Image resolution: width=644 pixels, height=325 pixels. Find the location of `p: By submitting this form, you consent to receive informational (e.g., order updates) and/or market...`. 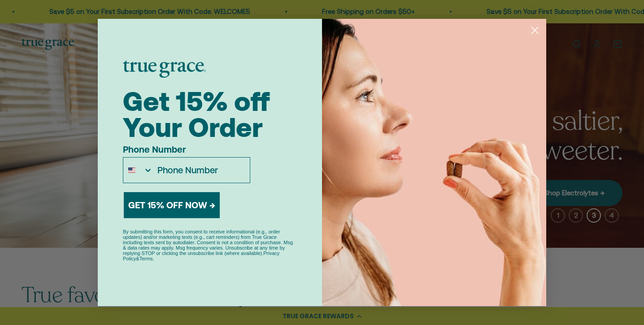

p: By submitting this form, you consent to receive informational (e.g., order updates) and/or market... is located at coordinates (210, 245).